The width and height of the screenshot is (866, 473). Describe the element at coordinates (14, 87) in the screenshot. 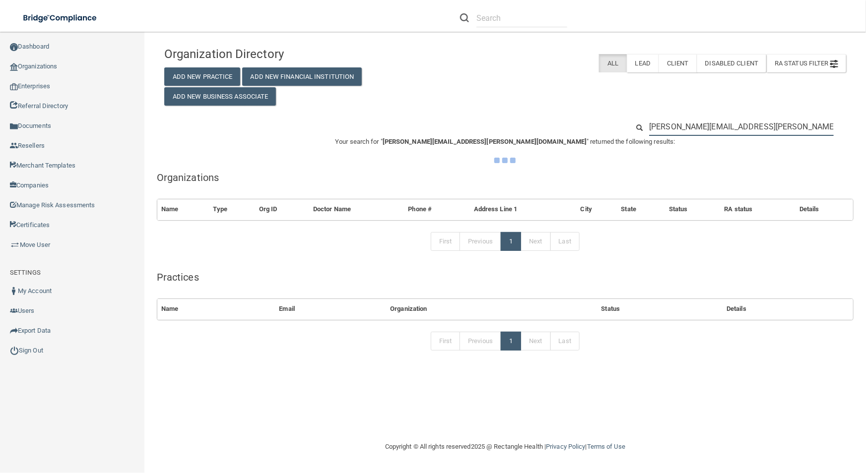

I see `img: enterprise.0d942306.png` at that location.